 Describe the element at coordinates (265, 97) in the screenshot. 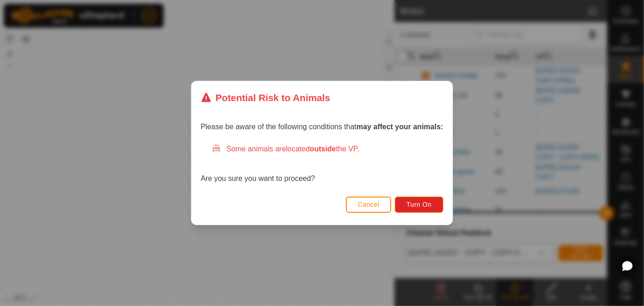

I see `div: Potential Risk to Animals` at that location.